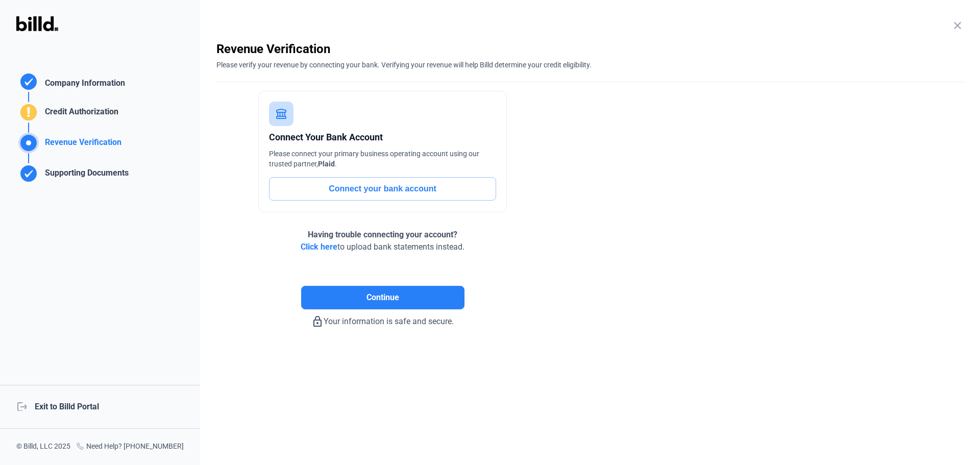 The width and height of the screenshot is (980, 465). Describe the element at coordinates (382, 159) in the screenshot. I see `div: Please connect your primary business operating account using our trusted partner, .` at that location.